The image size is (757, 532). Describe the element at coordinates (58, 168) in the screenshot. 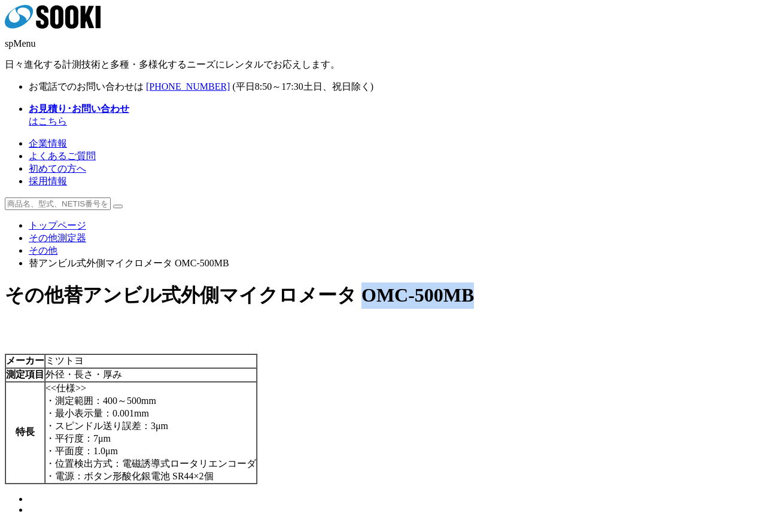

I see `a: 初めての方へ` at that location.